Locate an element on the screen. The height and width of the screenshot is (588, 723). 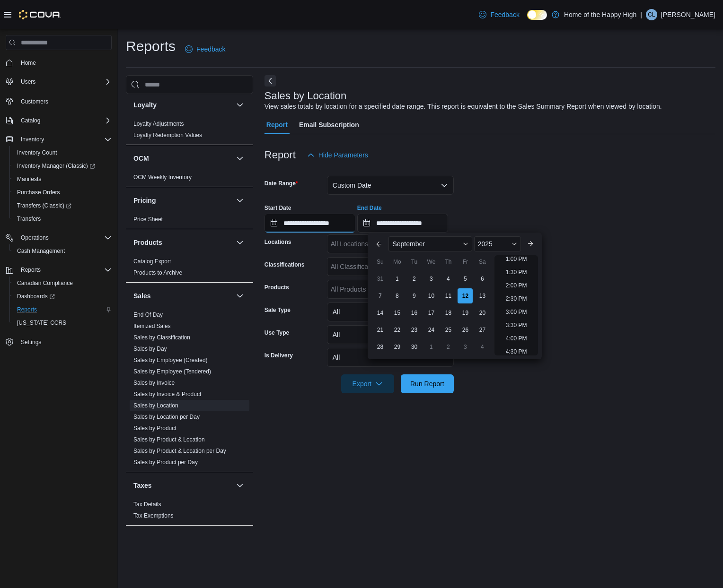
button: Sales is located at coordinates (182, 296).